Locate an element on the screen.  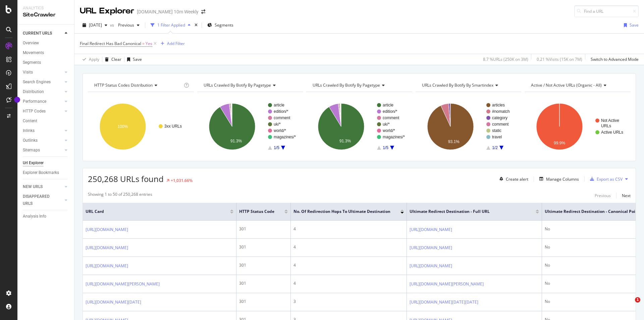
button: Save is located at coordinates (630, 25).